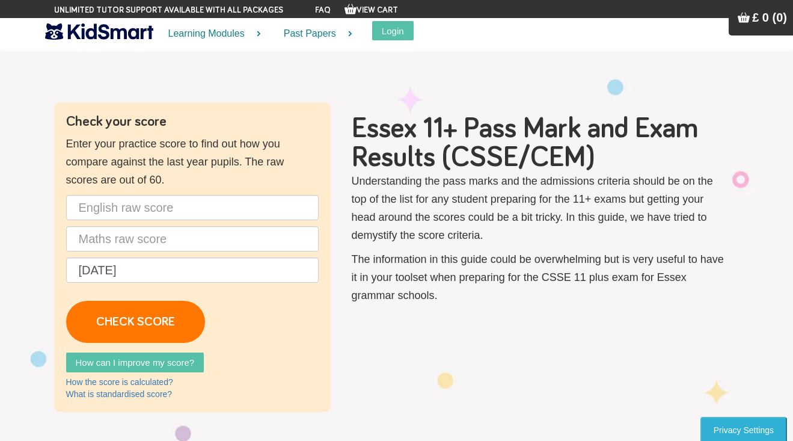 The width and height of the screenshot is (793, 441). Describe the element at coordinates (323, 10) in the screenshot. I see `a: FAQ` at that location.